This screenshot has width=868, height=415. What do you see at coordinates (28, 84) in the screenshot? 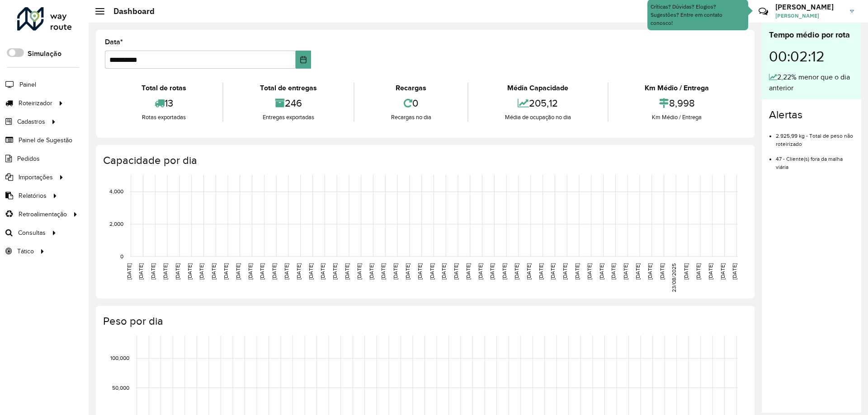
I see `span: Painel` at bounding box center [28, 84].